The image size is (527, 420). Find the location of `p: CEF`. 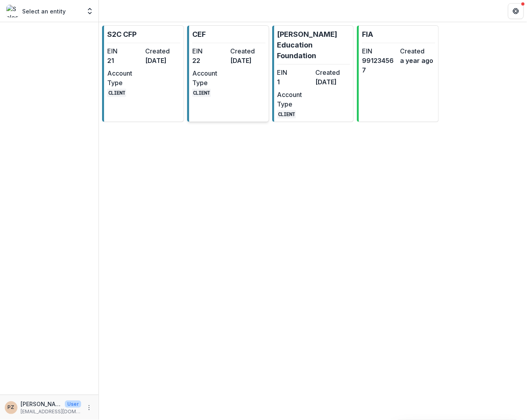

p: CEF is located at coordinates (199, 34).